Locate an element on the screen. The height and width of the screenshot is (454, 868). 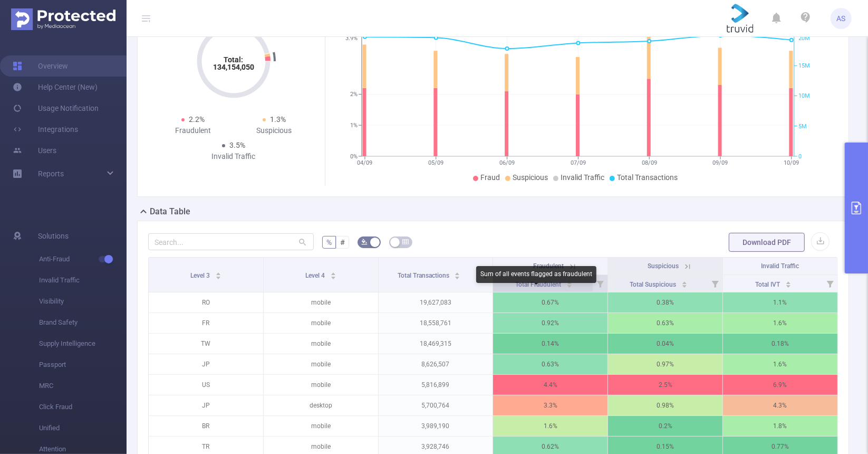
span: Click Fraud is located at coordinates (83, 407).